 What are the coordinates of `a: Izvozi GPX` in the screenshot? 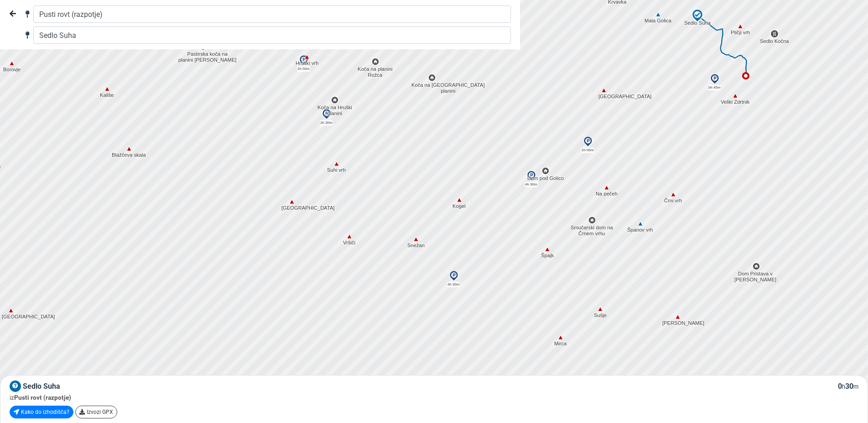 It's located at (96, 412).